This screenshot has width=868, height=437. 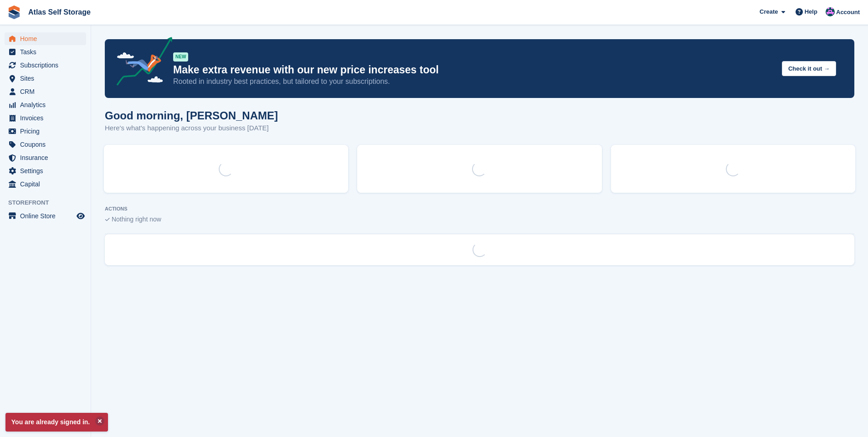 I want to click on span: Analytics, so click(x=48, y=105).